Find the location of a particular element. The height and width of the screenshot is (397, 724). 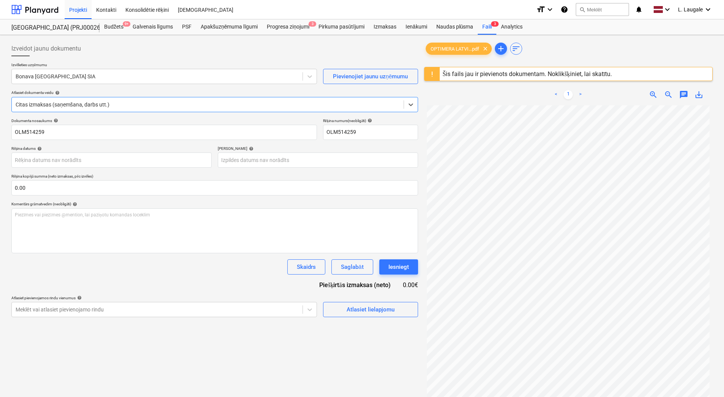

a: Faili3 is located at coordinates (487, 27).